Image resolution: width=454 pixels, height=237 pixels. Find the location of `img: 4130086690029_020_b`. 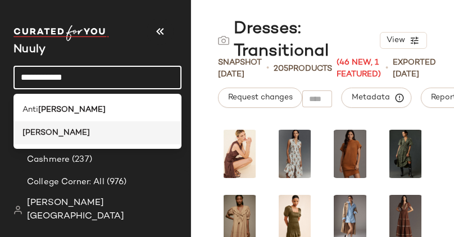

img: 4130086690029_020_b is located at coordinates (350, 154).